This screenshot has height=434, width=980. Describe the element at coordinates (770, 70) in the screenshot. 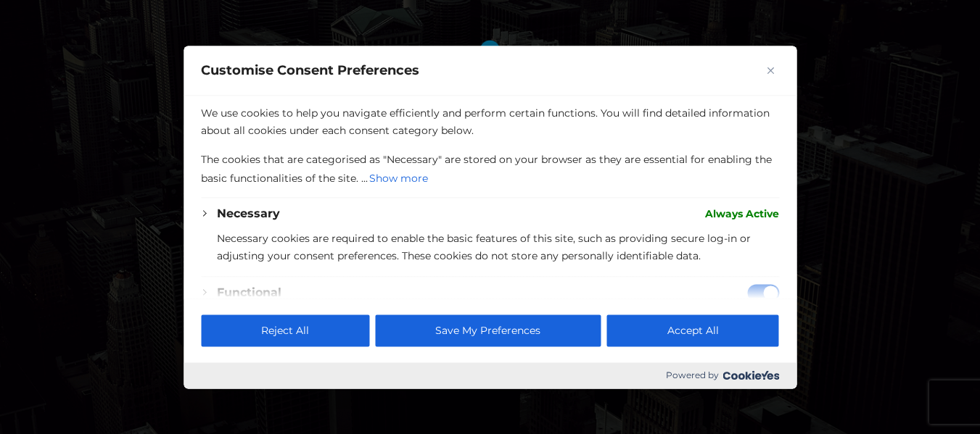

I see `button: Close` at that location.